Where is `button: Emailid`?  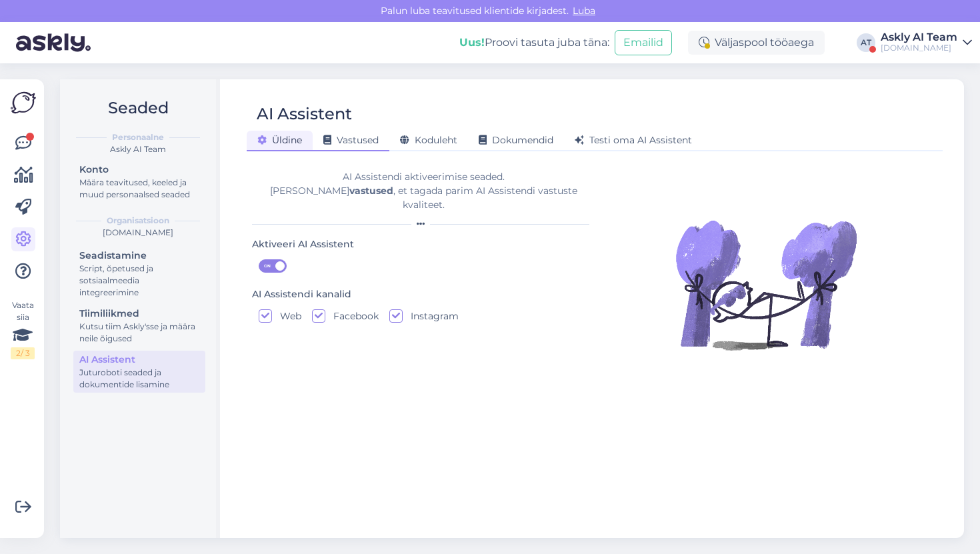
button: Emailid is located at coordinates (643, 43).